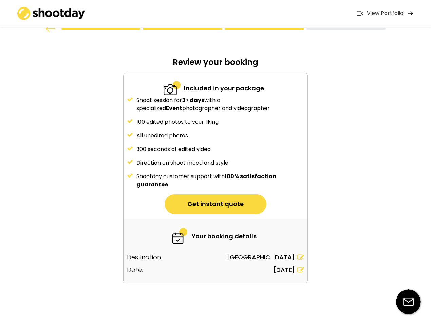 This screenshot has width=431, height=321. I want to click on div: Review your booking, so click(216, 65).